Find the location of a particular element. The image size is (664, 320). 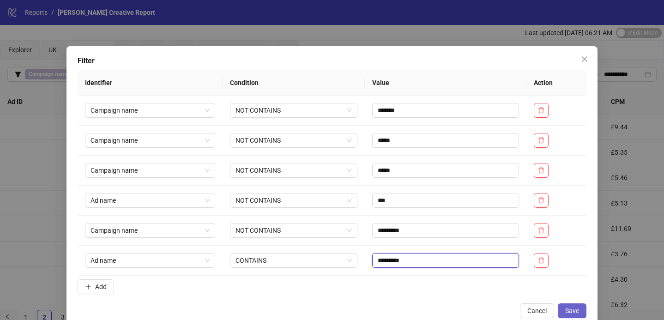

button: Add is located at coordinates (96, 287).